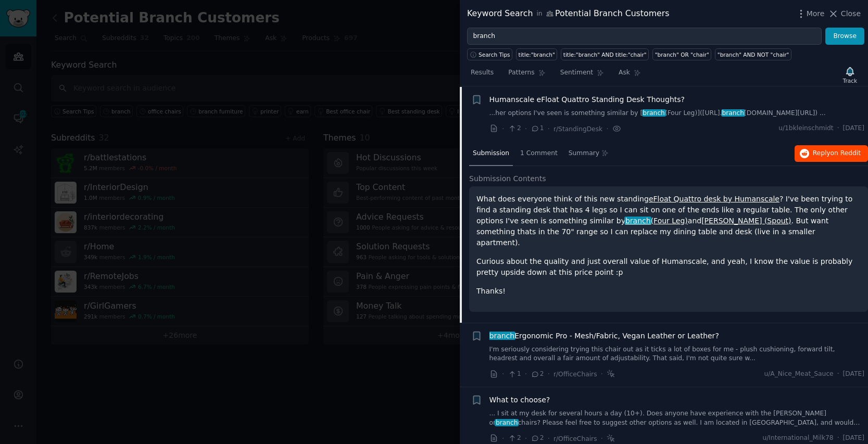 This screenshot has height=444, width=868. What do you see at coordinates (520, 400) in the screenshot?
I see `a: What to choose?` at bounding box center [520, 400].